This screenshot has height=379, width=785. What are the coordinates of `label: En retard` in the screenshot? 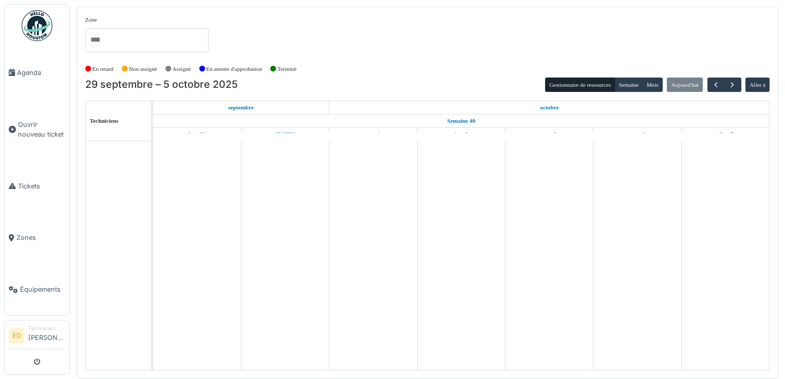 It's located at (103, 69).